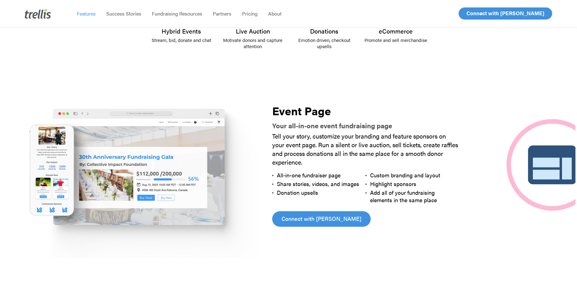 The image size is (577, 287). Describe the element at coordinates (182, 31) in the screenshot. I see `h3: Hybrid Events` at that location.